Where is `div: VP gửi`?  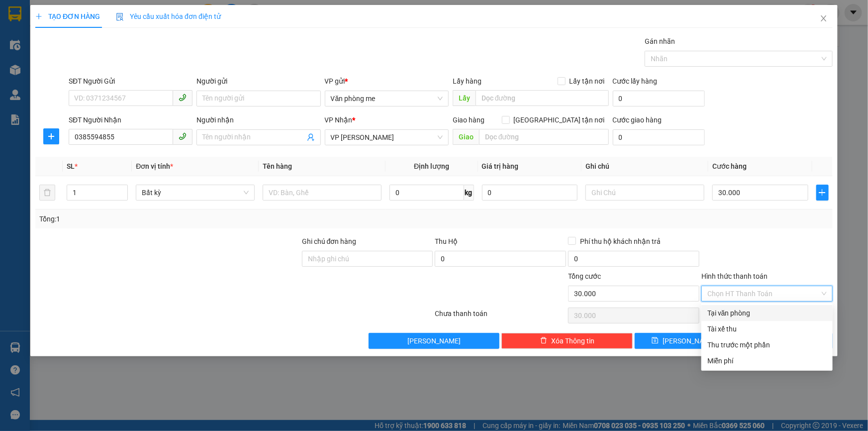 div: VP gửi is located at coordinates (386, 81).